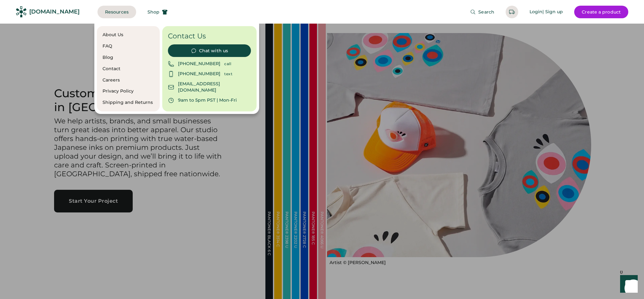  I want to click on div: text, so click(237, 74).